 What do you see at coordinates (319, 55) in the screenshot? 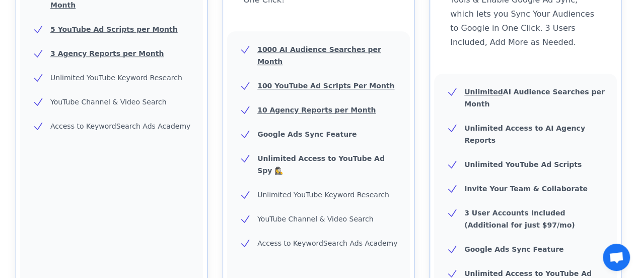
I see `u: 1000 AI Audience Searches per Month` at bounding box center [319, 55].